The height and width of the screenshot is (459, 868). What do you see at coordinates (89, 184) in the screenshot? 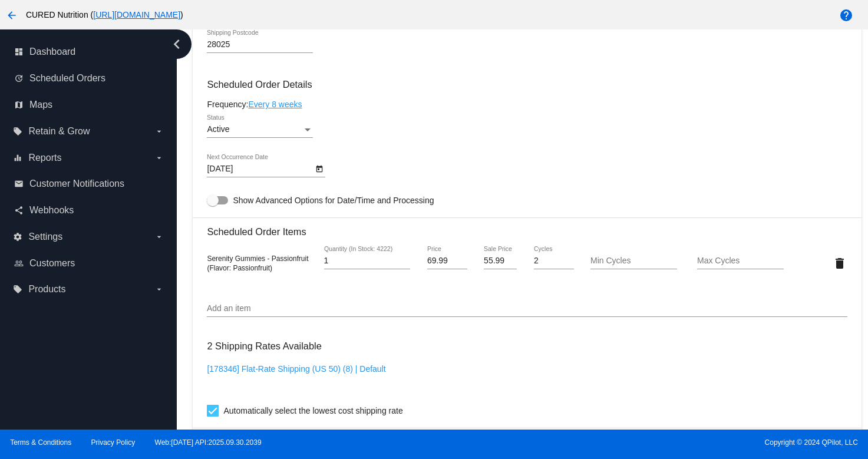
I see `a: email Customer Notifications` at bounding box center [89, 184].